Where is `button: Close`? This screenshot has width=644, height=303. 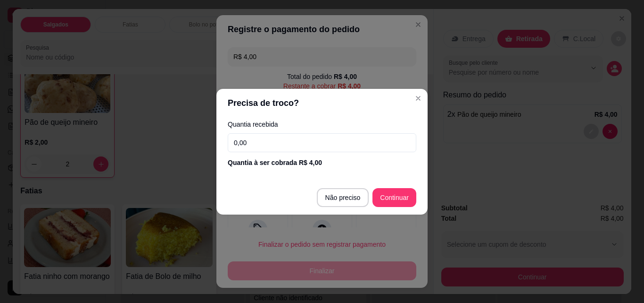
button: Close is located at coordinates (418, 98).